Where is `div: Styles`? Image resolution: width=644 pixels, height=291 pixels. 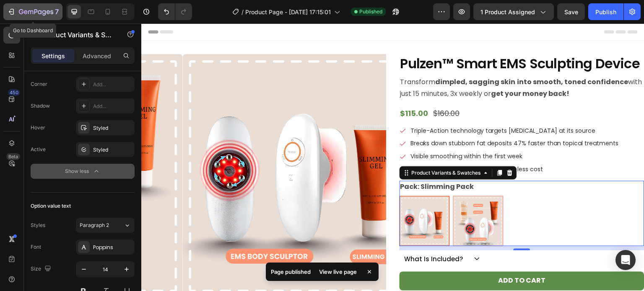 div: Styles is located at coordinates (38, 225).